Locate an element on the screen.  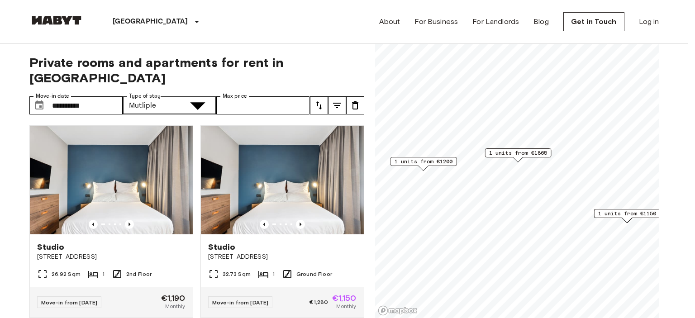
label: Move-in date is located at coordinates (52, 96).